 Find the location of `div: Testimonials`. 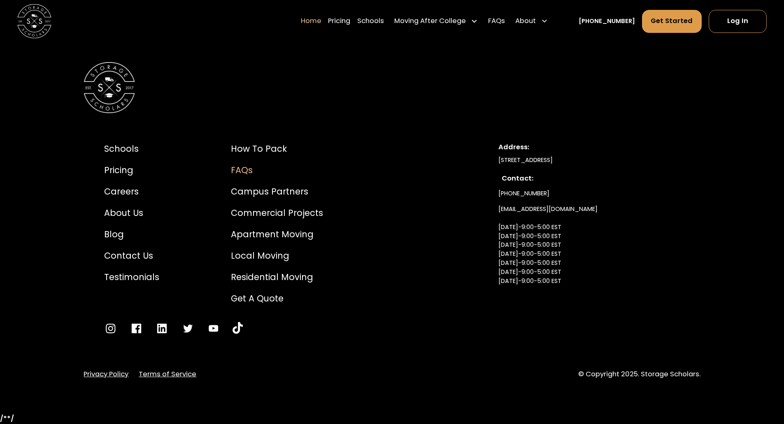

div: Testimonials is located at coordinates (132, 277).